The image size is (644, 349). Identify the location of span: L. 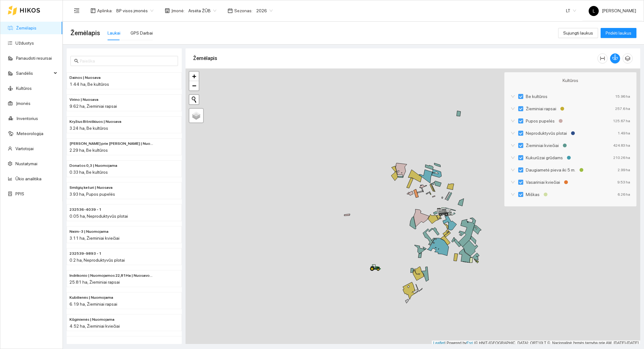
(594, 11).